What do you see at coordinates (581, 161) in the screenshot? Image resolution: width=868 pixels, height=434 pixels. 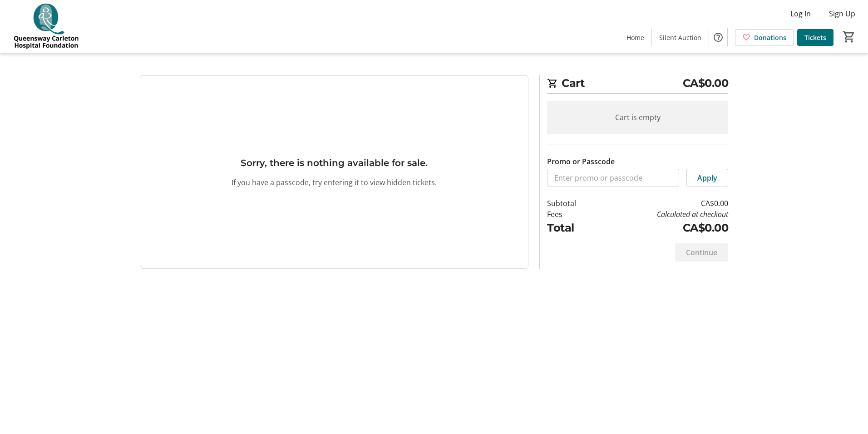 I see `label: Promo or Passcode` at bounding box center [581, 161].